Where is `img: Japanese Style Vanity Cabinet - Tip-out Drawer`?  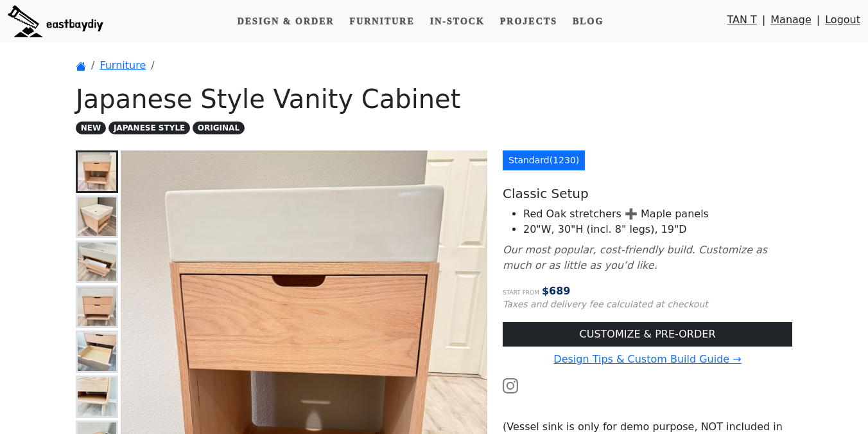
img: Japanese Style Vanity Cabinet - Tip-out Drawer is located at coordinates (97, 261).